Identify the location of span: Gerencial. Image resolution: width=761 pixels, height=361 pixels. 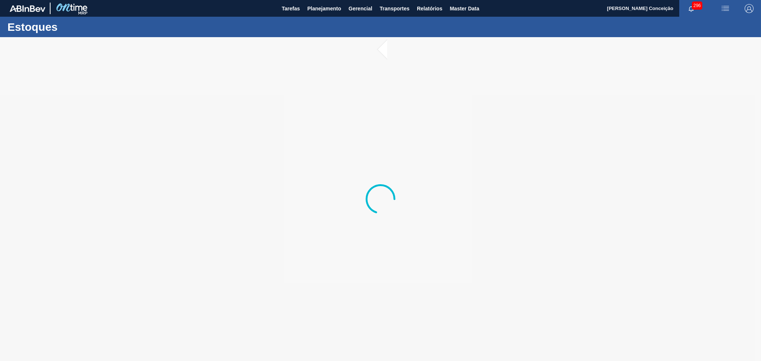
(360, 9).